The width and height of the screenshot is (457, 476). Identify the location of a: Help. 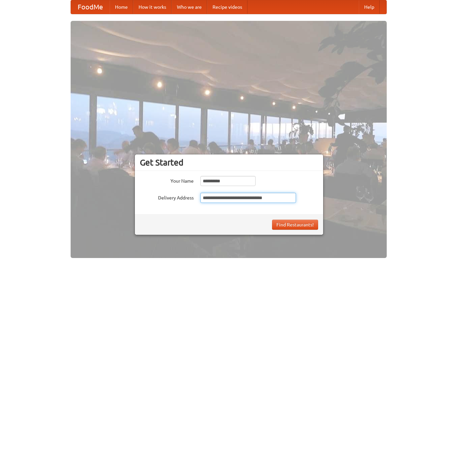
(369, 7).